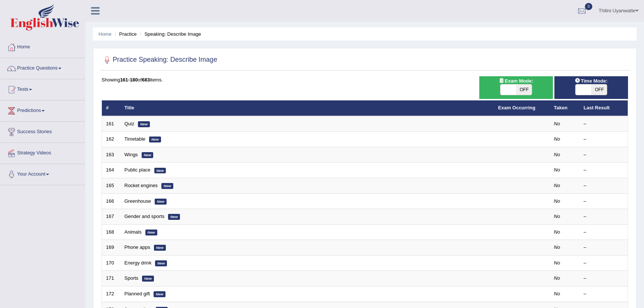 The image size is (644, 308). What do you see at coordinates (145, 216) in the screenshot?
I see `a: Gender and sports` at bounding box center [145, 216].